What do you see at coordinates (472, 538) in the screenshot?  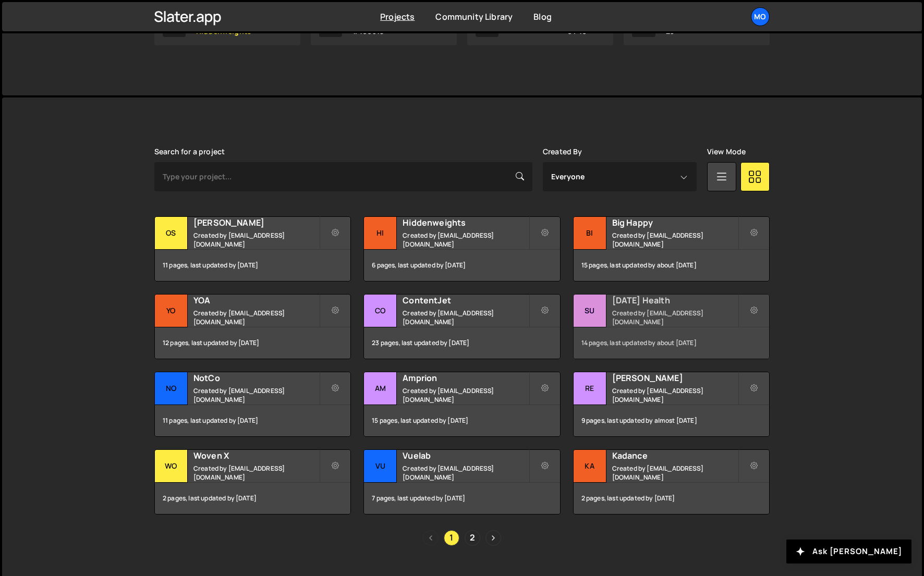 I see `a: Page 2` at bounding box center [472, 538].